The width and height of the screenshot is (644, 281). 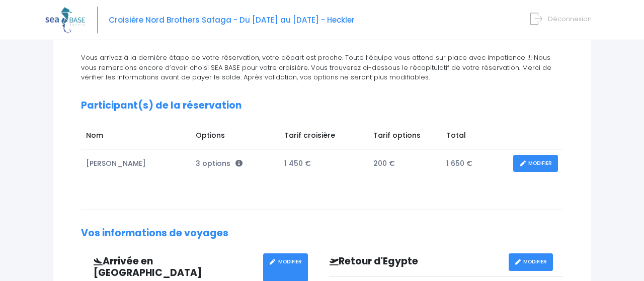 I want to click on td: 200 €, so click(x=404, y=163).